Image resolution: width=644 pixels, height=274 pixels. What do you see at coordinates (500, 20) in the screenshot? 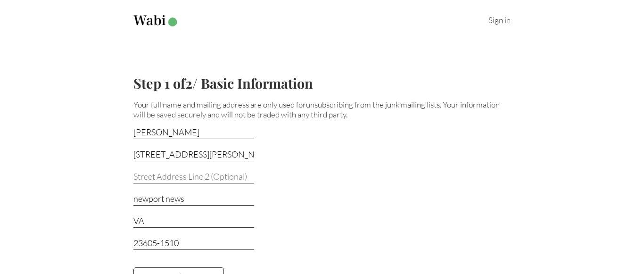
I see `a: Sign in` at bounding box center [500, 20].